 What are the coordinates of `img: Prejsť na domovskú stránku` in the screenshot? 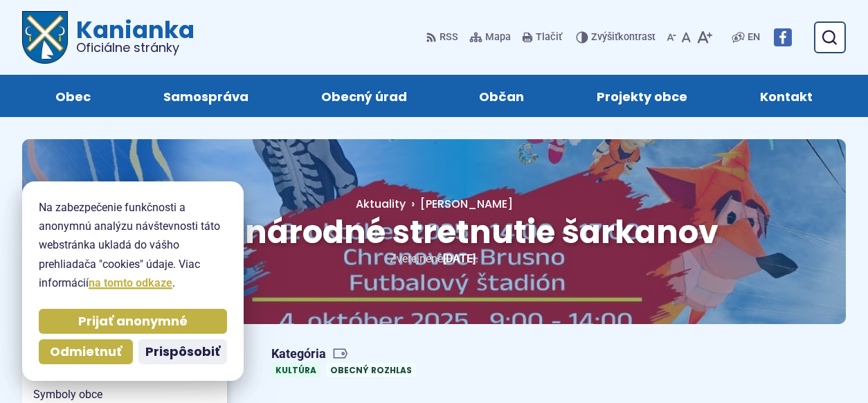 It's located at (45, 37).